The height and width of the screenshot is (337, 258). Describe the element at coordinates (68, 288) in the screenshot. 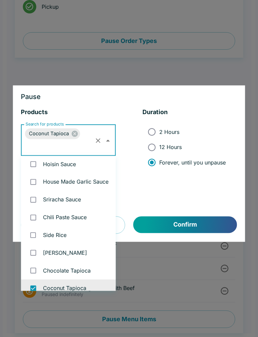

I see `li: Coconut Tapioca` at that location.